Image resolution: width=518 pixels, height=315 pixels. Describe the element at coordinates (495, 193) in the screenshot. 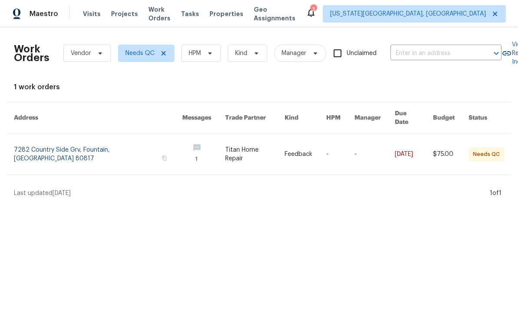

I see `div: 1 of 1` at that location.